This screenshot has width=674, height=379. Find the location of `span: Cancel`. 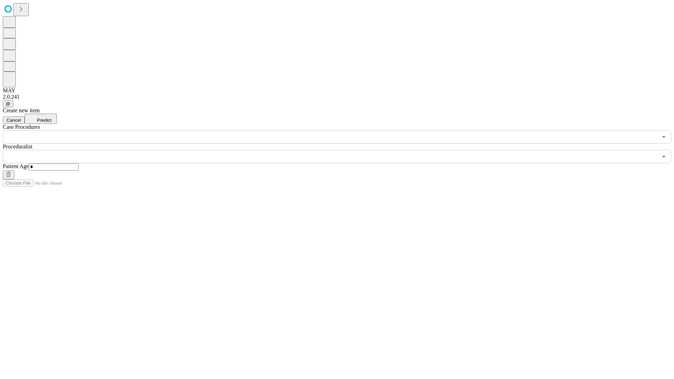

span: Cancel is located at coordinates (14, 120).